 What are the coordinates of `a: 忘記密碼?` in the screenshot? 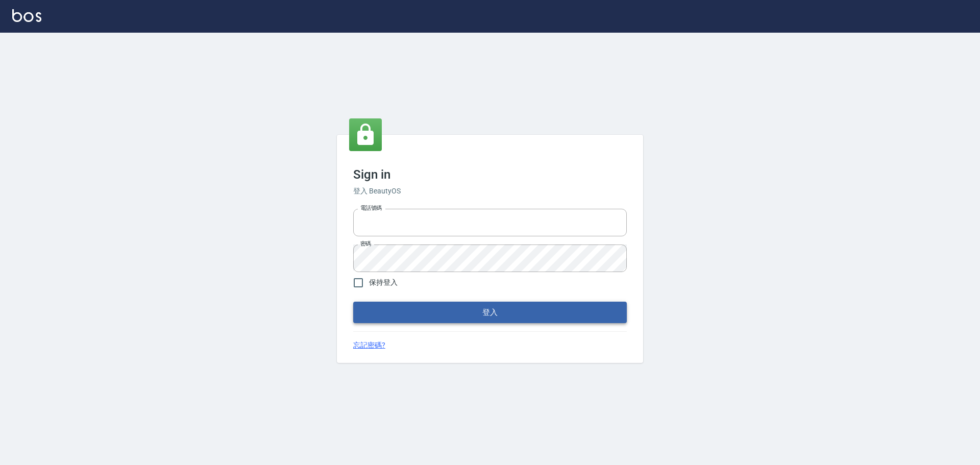 It's located at (369, 345).